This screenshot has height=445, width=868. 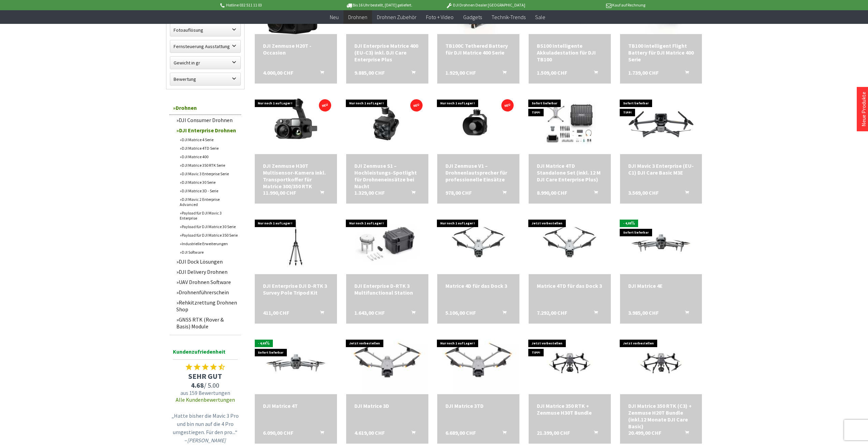 What do you see at coordinates (209, 174) in the screenshot?
I see `a: DJI Mavic 3 Enterprise Serie` at bounding box center [209, 174].